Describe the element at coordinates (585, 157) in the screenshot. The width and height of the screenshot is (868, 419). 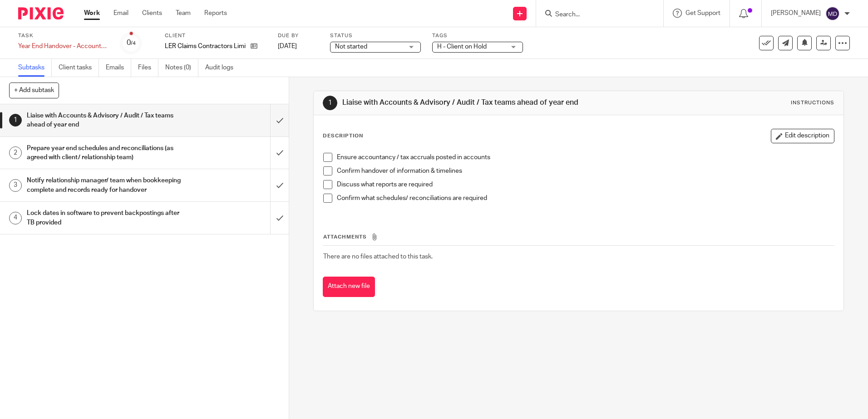
I see `p: Ensure accountancy / tax accruals posted in accounts` at that location.